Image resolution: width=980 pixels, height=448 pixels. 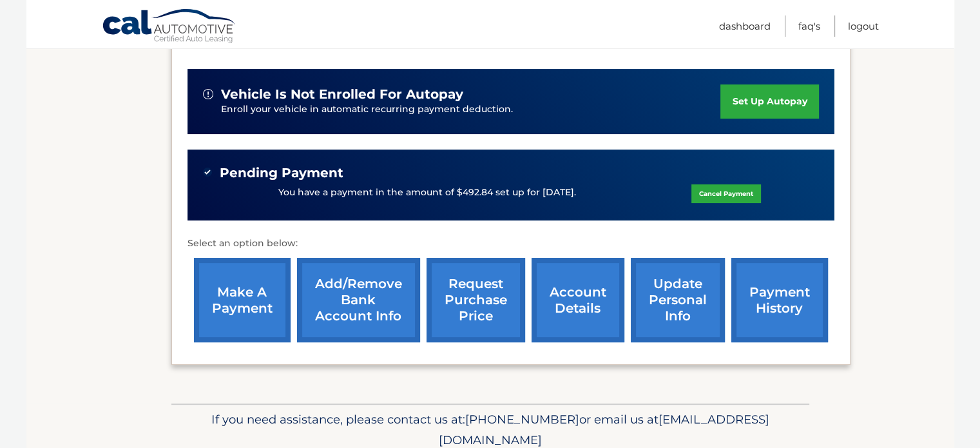 What do you see at coordinates (342, 94) in the screenshot?
I see `span: vehicle is not enrolled for autopay` at bounding box center [342, 94].